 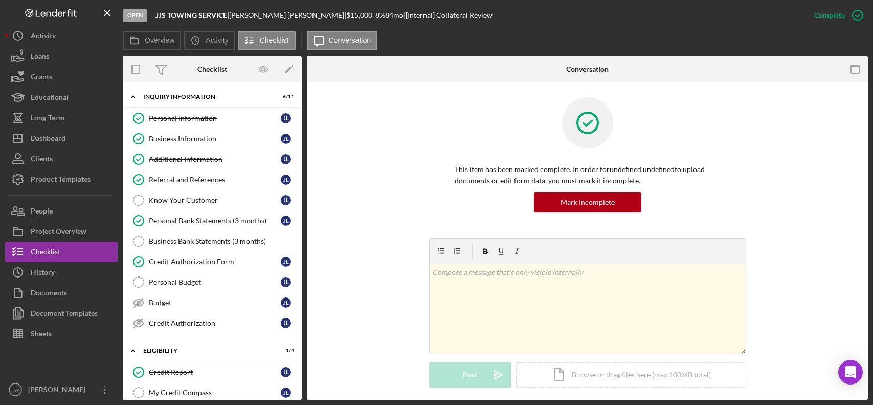 I want to click on div: Product Templates, so click(x=60, y=180).